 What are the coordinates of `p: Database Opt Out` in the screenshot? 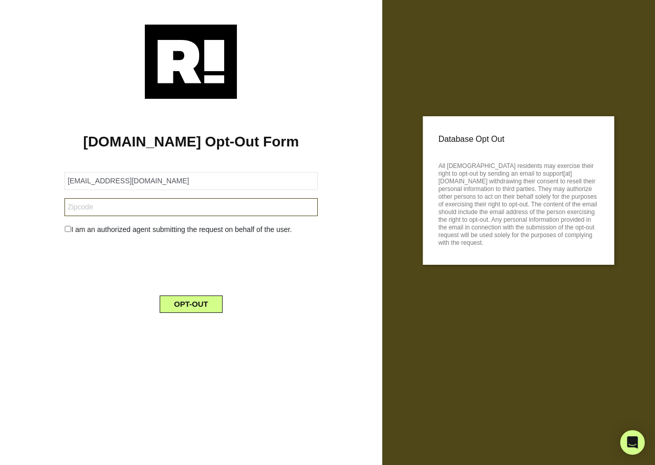 It's located at (518, 139).